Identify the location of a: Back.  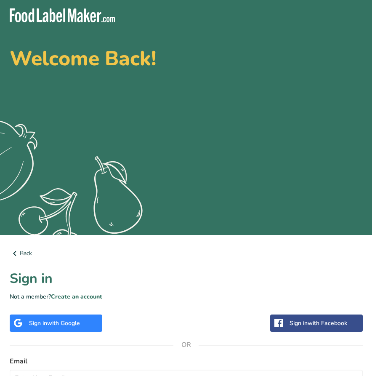
(186, 253).